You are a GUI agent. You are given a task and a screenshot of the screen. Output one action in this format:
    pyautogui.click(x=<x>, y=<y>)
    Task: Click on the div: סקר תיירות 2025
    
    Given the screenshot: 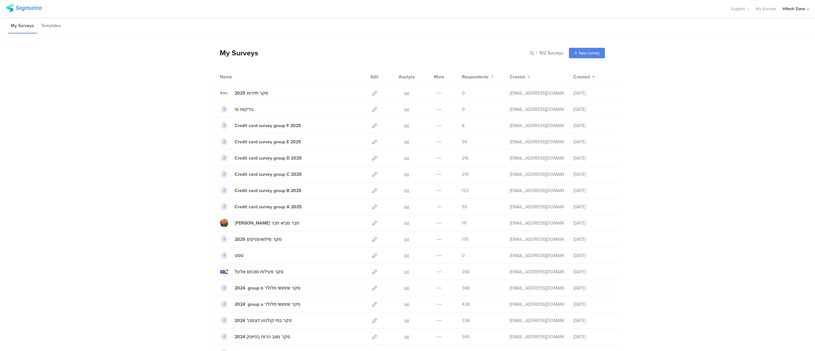 What is the action you would take?
    pyautogui.click(x=251, y=93)
    